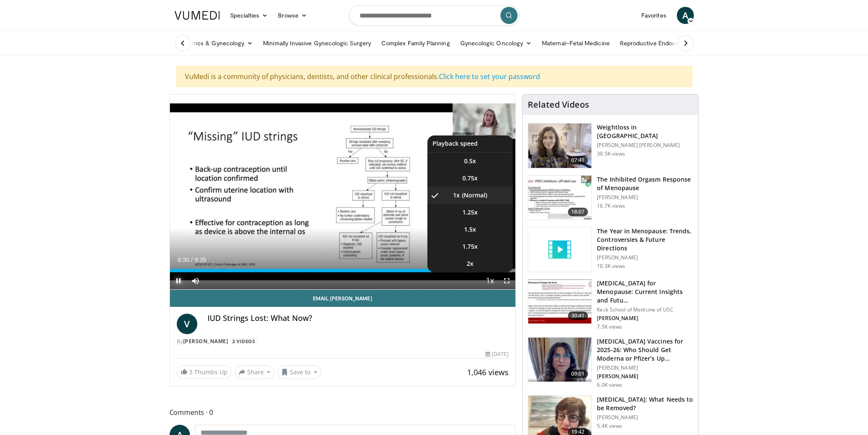 The image size is (868, 435). I want to click on a: Gynecologic Oncology, so click(496, 43).